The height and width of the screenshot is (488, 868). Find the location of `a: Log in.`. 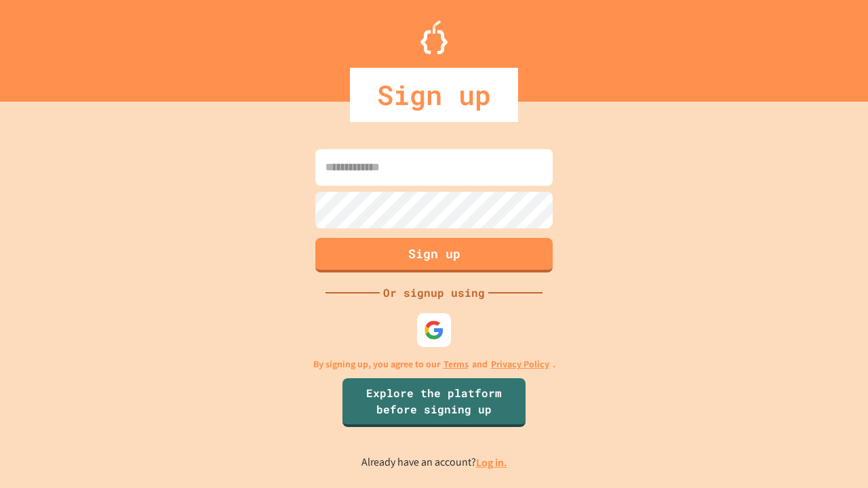

a: Log in. is located at coordinates (492, 462).